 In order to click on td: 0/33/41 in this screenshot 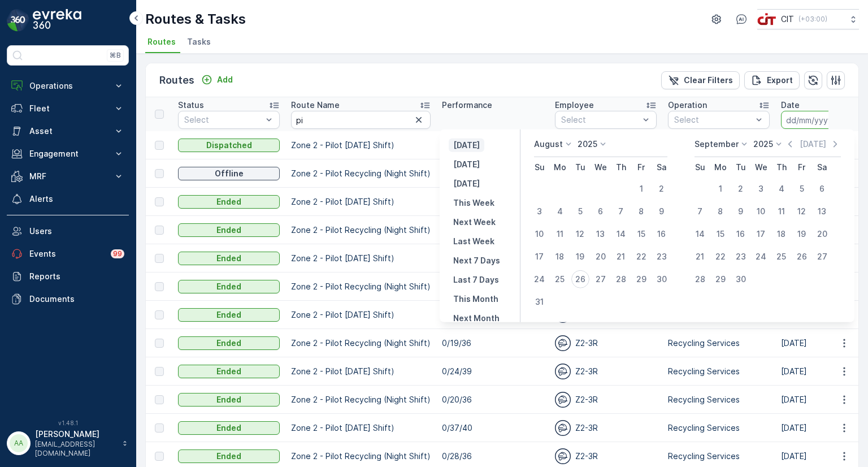, I will do `click(493, 315)`.